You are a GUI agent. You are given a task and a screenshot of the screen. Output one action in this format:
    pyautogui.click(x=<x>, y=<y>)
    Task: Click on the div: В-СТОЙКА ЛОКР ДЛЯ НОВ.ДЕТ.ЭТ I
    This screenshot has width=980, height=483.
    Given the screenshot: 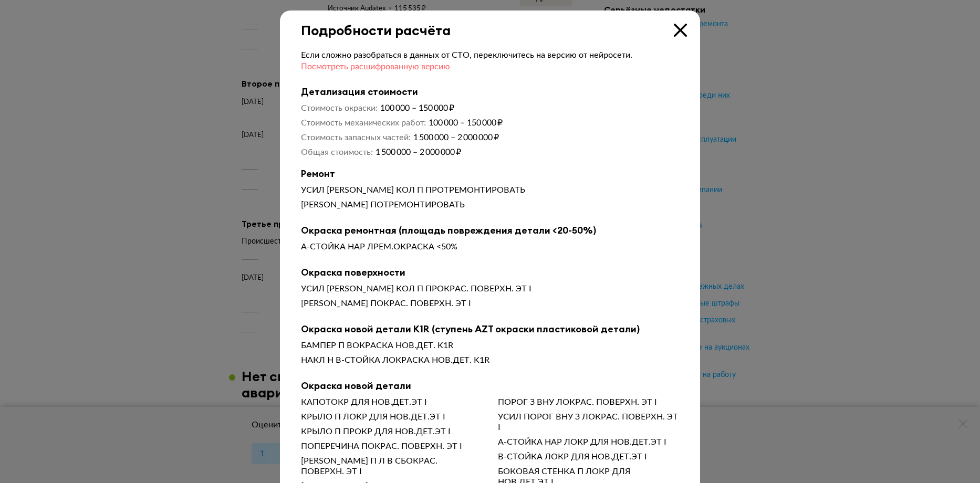 What is the action you would take?
    pyautogui.click(x=588, y=457)
    